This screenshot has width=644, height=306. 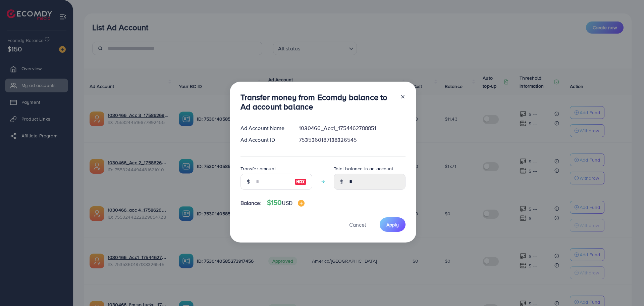 I want to click on button: Cancel, so click(x=357, y=224).